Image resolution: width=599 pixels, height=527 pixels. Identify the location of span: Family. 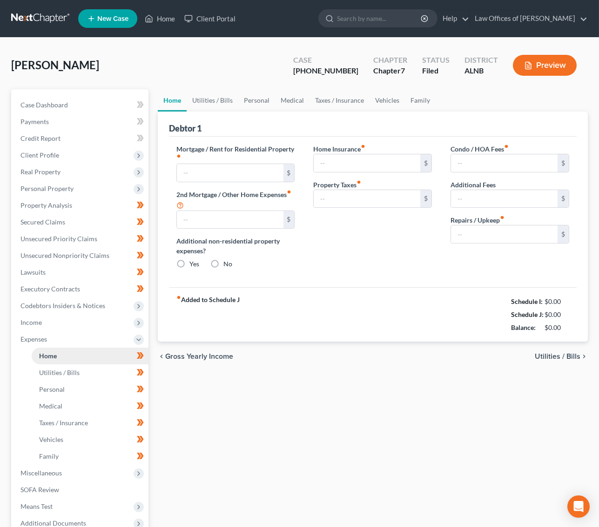
(49, 456).